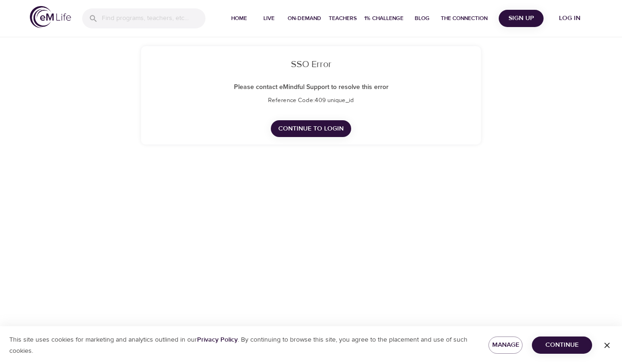  I want to click on span: The Connection, so click(464, 19).